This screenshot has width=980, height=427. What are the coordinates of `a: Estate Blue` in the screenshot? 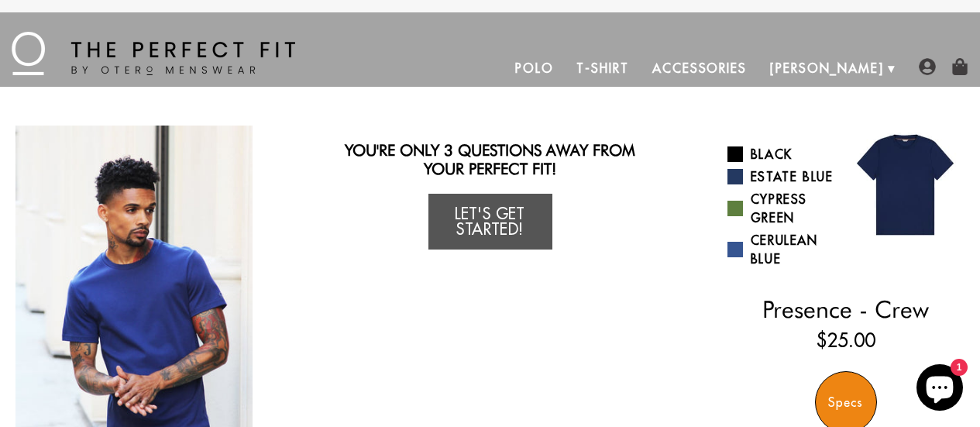 It's located at (781, 177).